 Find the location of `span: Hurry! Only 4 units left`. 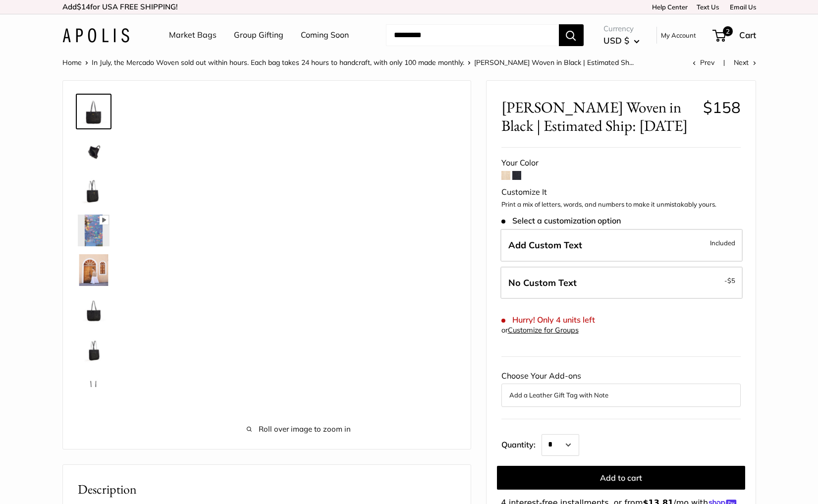

span: Hurry! Only 4 units left is located at coordinates (548, 319).